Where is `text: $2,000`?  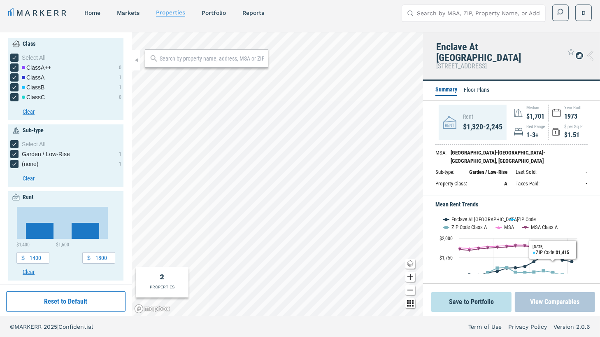
text: $2,000 is located at coordinates (446, 238).